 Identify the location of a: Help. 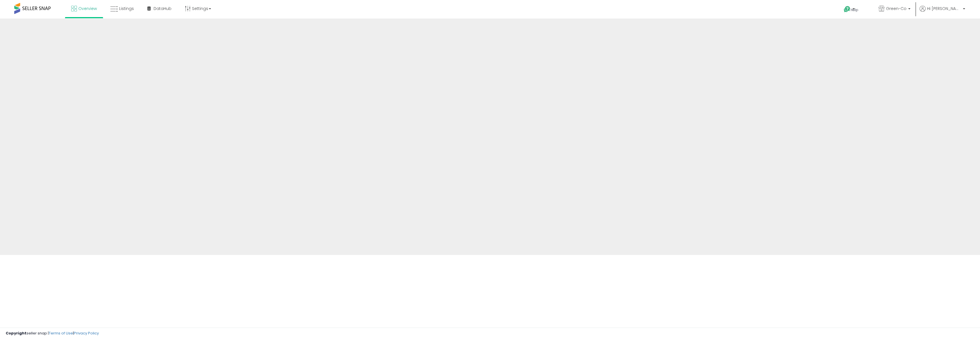
(854, 10).